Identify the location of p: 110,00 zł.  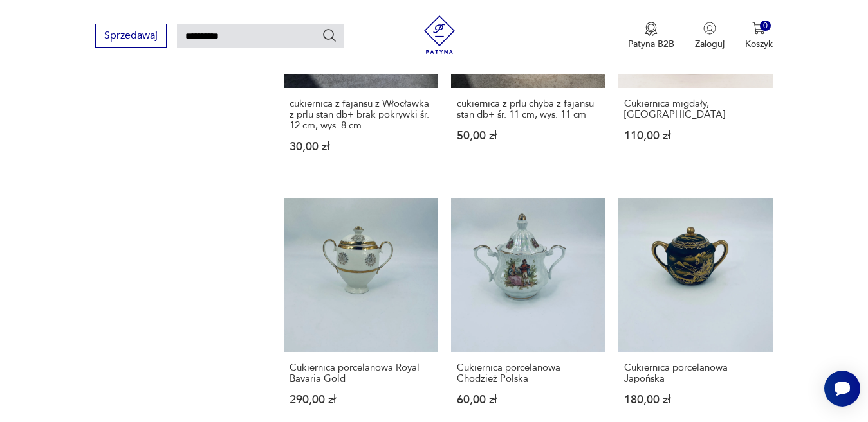
(695, 136).